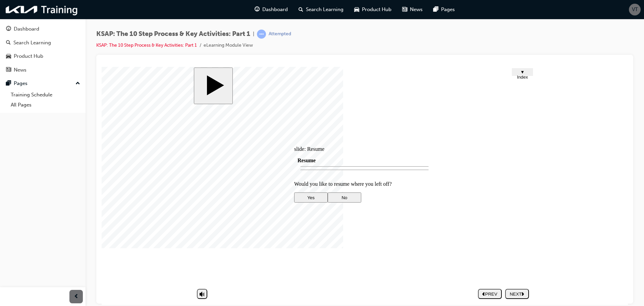 This screenshot has height=306, width=644. Describe the element at coordinates (45, 95) in the screenshot. I see `a: Training Schedule` at that location.